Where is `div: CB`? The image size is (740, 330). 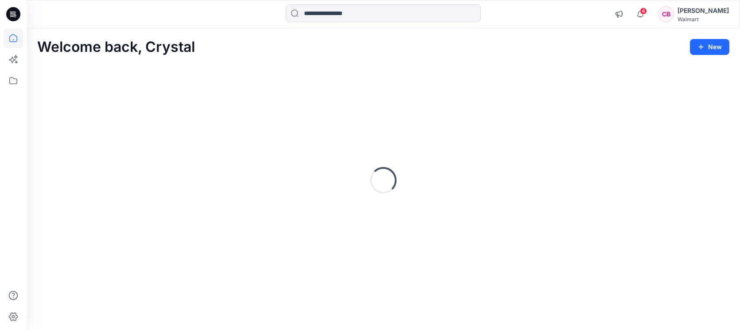
div: CB is located at coordinates (666, 14).